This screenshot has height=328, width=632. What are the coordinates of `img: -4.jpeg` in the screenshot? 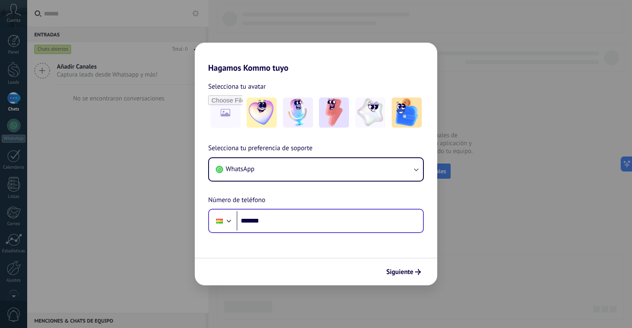 It's located at (370, 112).